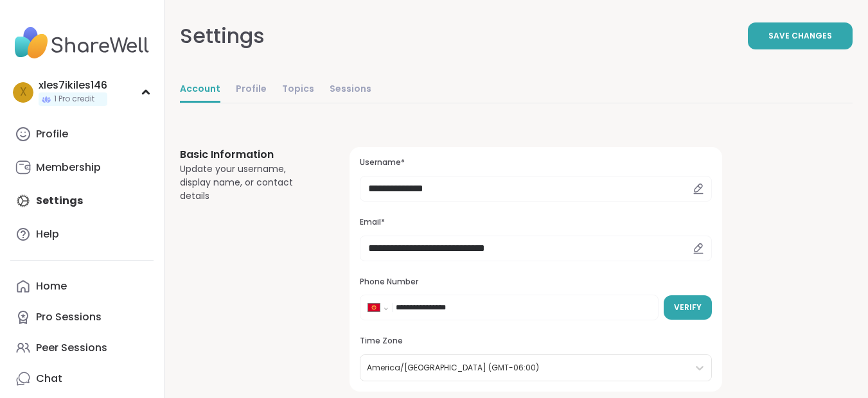  Describe the element at coordinates (223, 36) in the screenshot. I see `div: Settings` at that location.